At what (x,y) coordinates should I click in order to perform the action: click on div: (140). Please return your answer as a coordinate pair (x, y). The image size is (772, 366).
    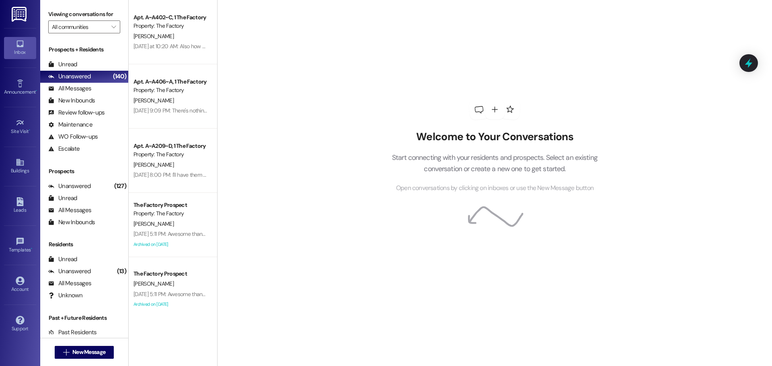
    Looking at the image, I should click on (119, 76).